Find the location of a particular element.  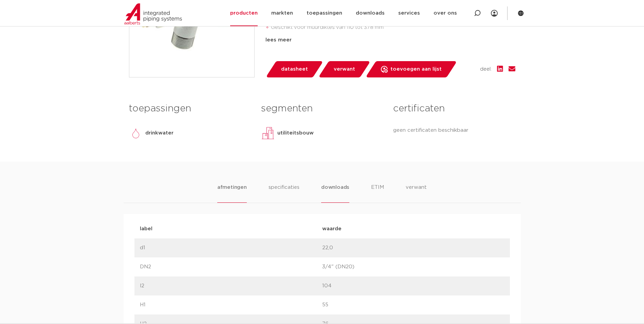

p: DN2 is located at coordinates (231, 267).